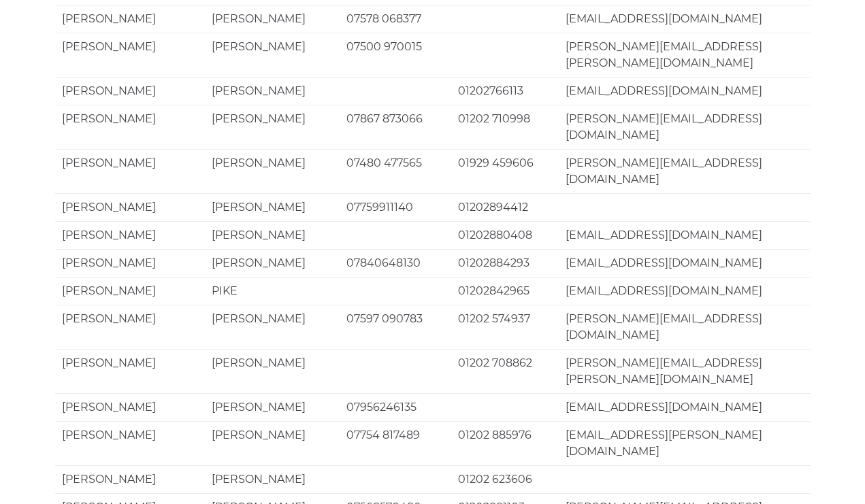  What do you see at coordinates (395, 327) in the screenshot?
I see `td: 07597 090783` at bounding box center [395, 327].